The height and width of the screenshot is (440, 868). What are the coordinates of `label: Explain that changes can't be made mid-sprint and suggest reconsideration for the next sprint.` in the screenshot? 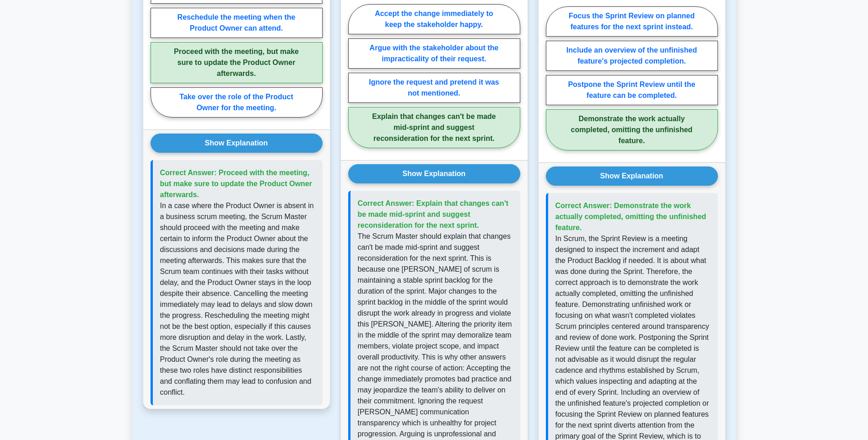 It's located at (434, 128).